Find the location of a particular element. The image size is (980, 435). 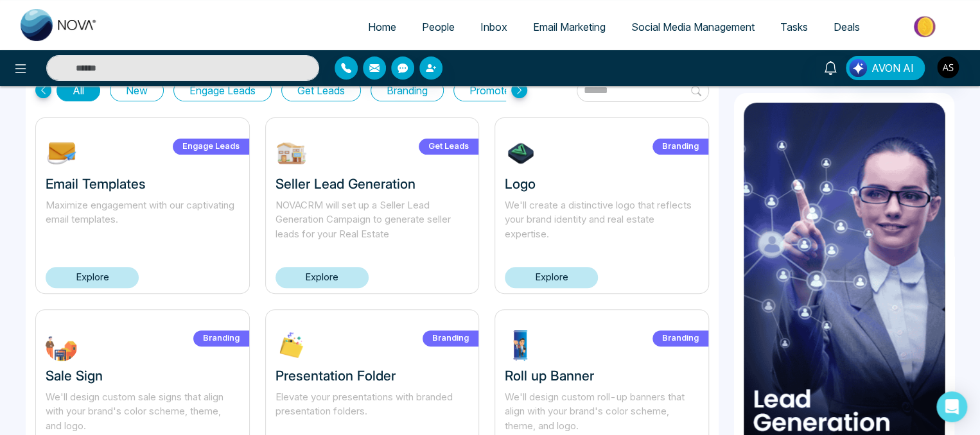

h3: Presentation Folder is located at coordinates (372, 375).